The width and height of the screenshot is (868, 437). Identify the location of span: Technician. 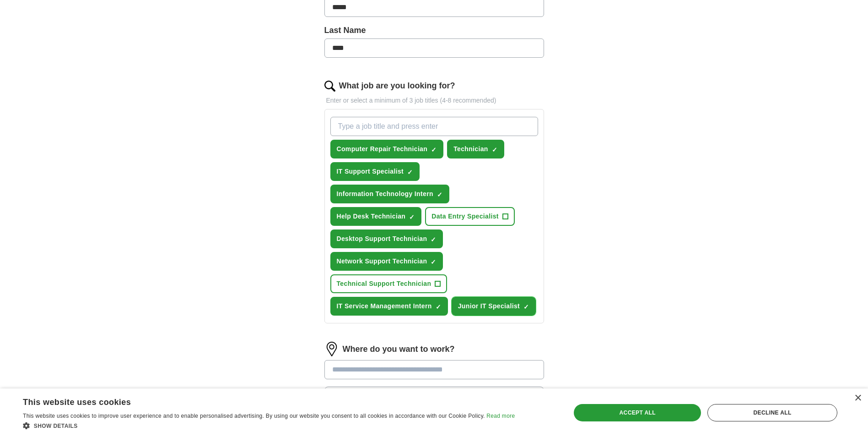
(471, 149).